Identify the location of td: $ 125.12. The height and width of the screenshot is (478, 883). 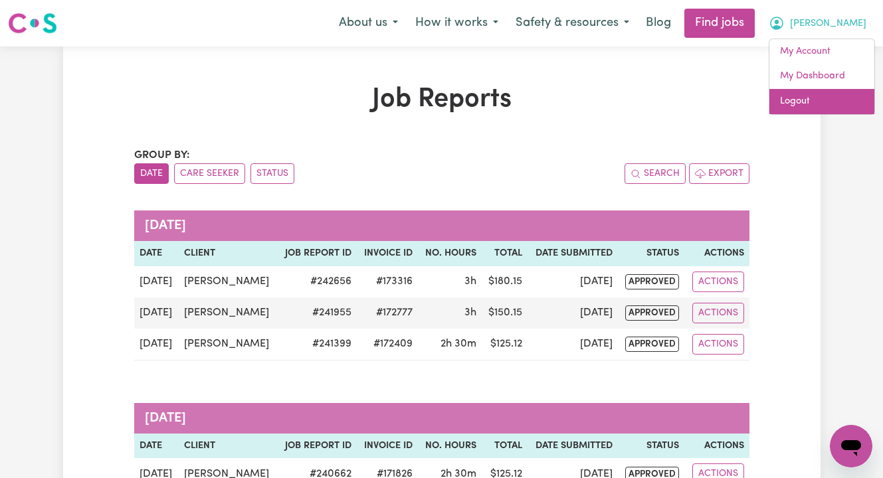
(504, 345).